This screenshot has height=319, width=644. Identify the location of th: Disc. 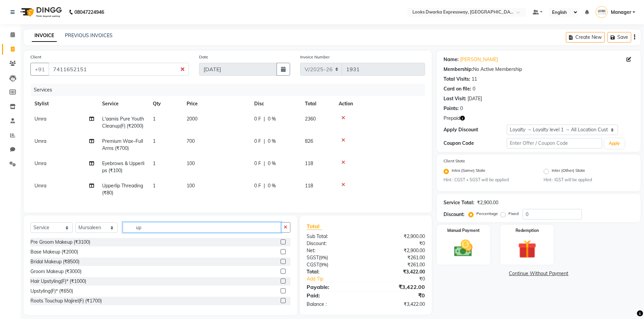
(276, 104).